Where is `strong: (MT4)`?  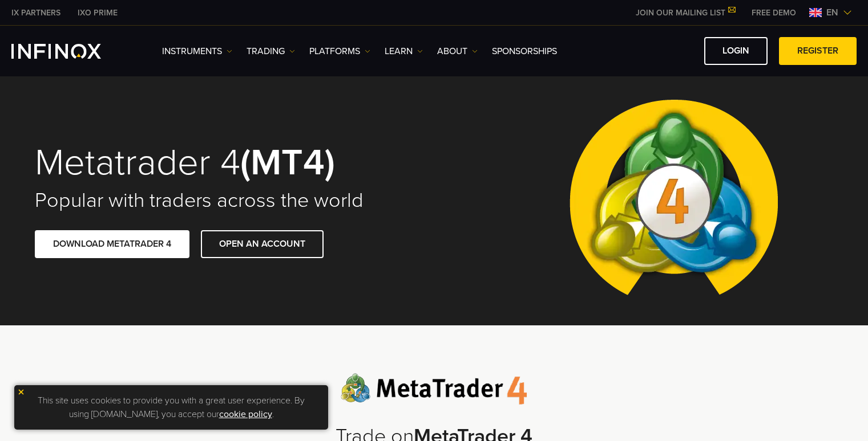
strong: (MT4) is located at coordinates (288, 163).